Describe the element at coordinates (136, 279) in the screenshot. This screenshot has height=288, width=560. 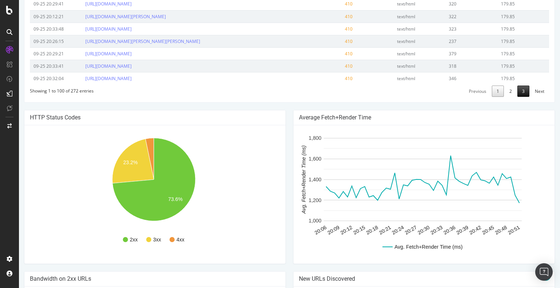
I see `h4: Bandwidth on 2xx URLs` at that location.